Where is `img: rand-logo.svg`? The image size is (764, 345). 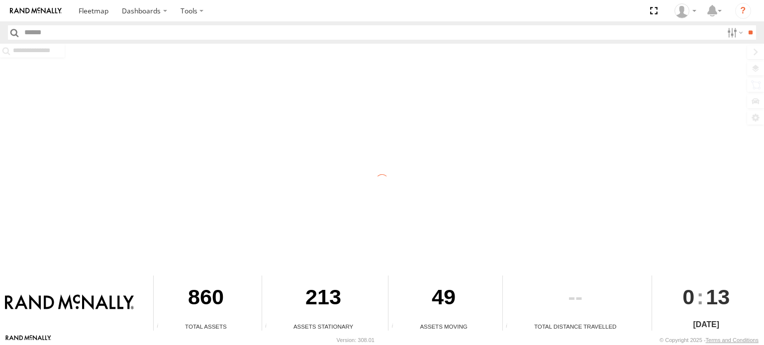
img: rand-logo.svg is located at coordinates (36, 11).